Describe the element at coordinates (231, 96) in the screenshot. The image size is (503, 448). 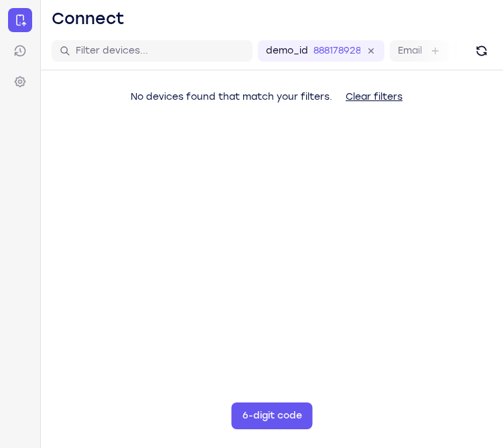
I see `span: No devices found that match your filters.` at that location.